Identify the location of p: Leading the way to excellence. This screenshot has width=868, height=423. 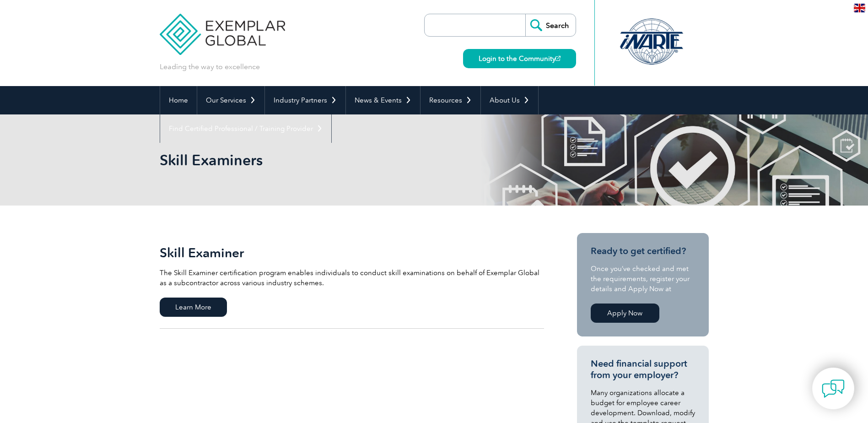
(210, 67).